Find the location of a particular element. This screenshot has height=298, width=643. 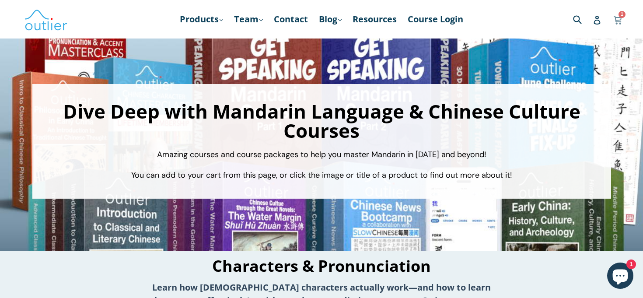

img: Outlier Linguistics is located at coordinates (46, 19).